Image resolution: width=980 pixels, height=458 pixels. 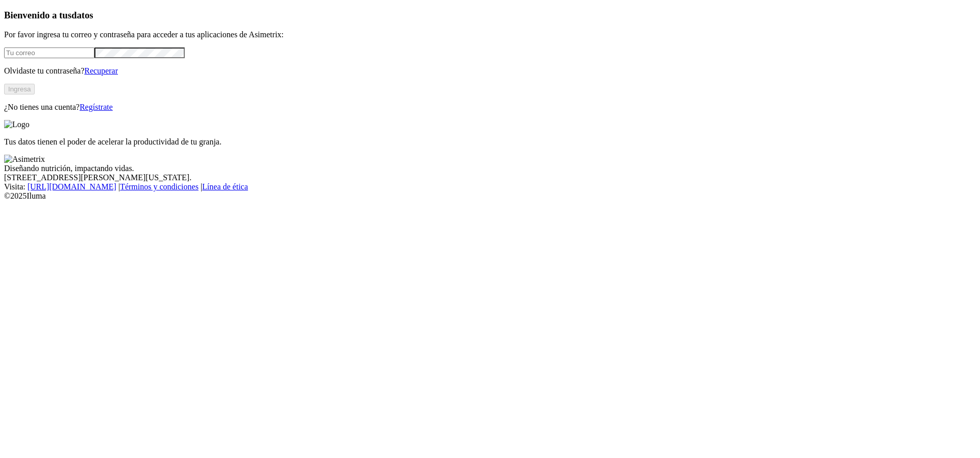 What do you see at coordinates (490, 108) in the screenshot?
I see `p: ¿No tienes una cuenta?` at bounding box center [490, 108].